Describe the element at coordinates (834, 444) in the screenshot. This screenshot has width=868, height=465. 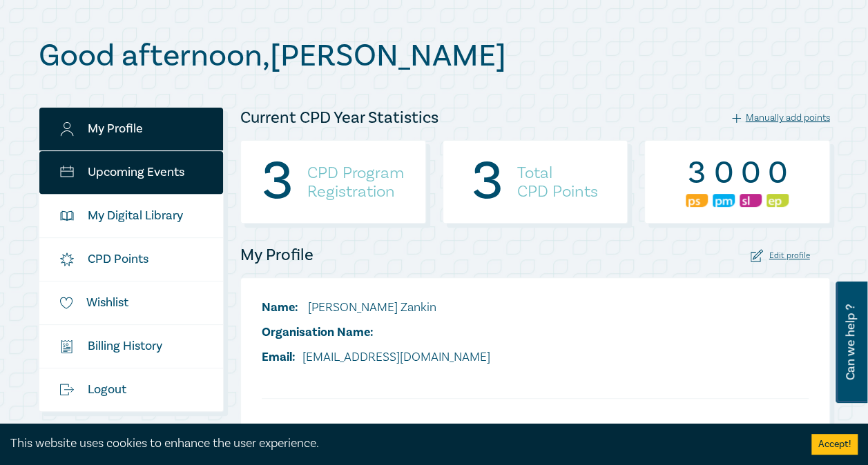
I see `button: Accept cookies` at that location.